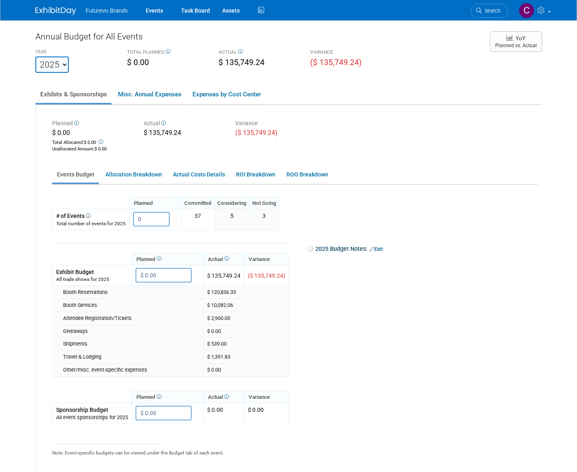 The height and width of the screenshot is (472, 577). What do you see at coordinates (491, 11) in the screenshot?
I see `span: Search` at bounding box center [491, 11].